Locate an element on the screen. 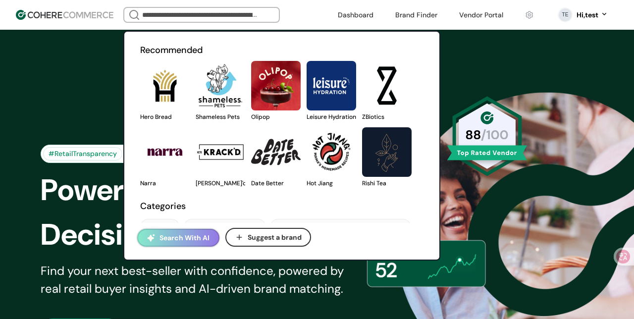 This screenshot has width=634, height=319. a: Alcoholic Beverages is located at coordinates (225, 227).